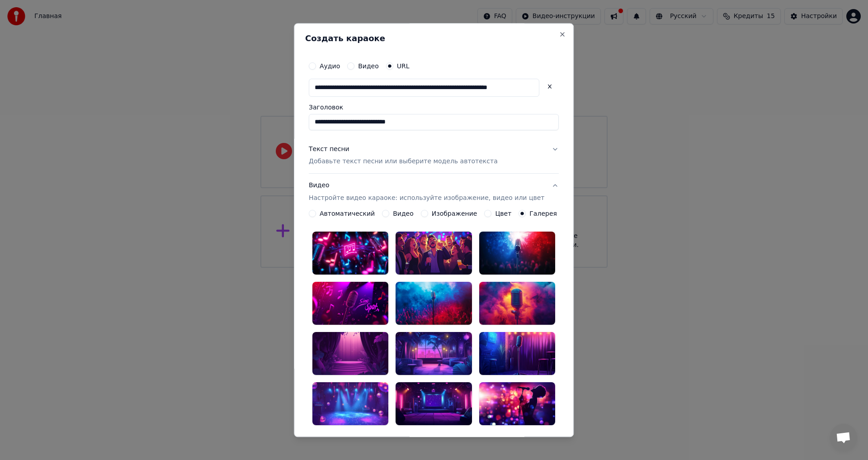 The width and height of the screenshot is (868, 460). Describe the element at coordinates (427, 192) in the screenshot. I see `div: Видео` at that location.